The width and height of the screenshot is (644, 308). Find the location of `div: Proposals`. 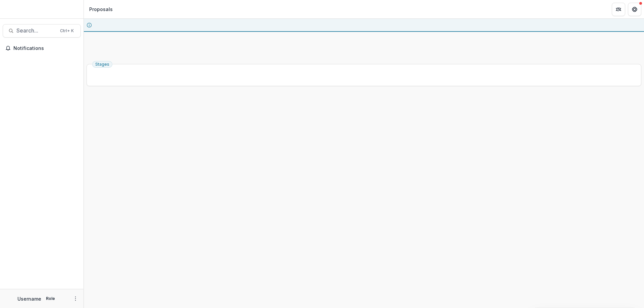

div: Proposals is located at coordinates (101, 9).